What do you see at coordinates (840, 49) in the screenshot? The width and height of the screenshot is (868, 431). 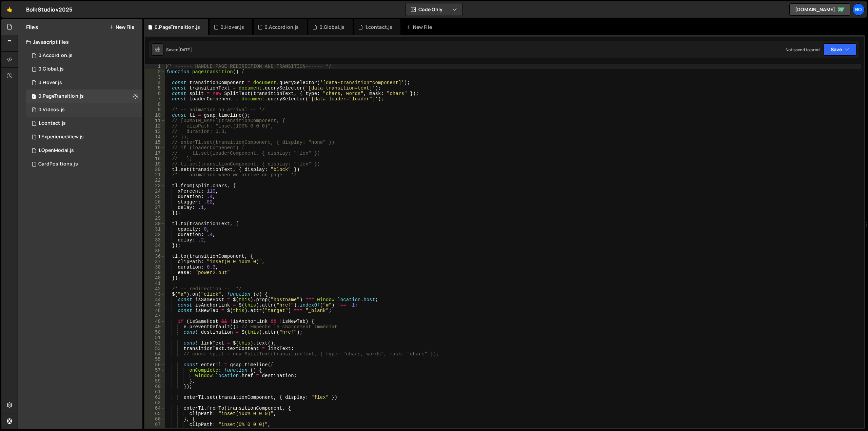 I see `button: Save` at bounding box center [840, 49].